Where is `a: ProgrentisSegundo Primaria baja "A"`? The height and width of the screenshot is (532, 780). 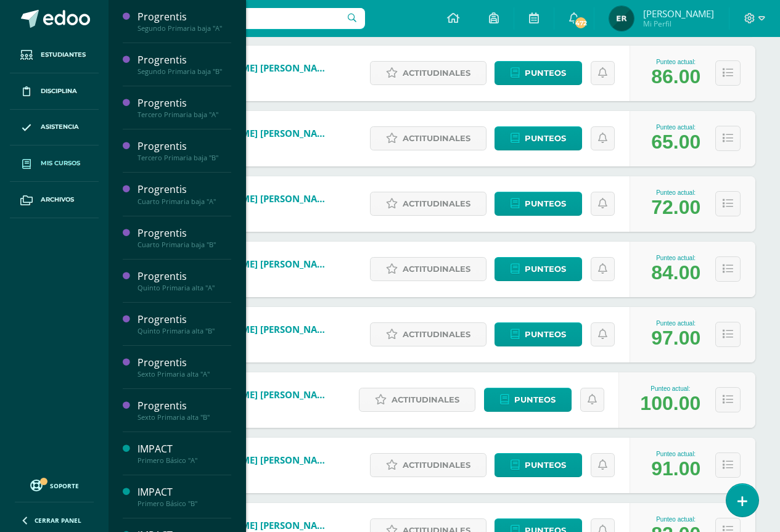
a: ProgrentisSegundo Primaria baja "A" is located at coordinates (184, 21).